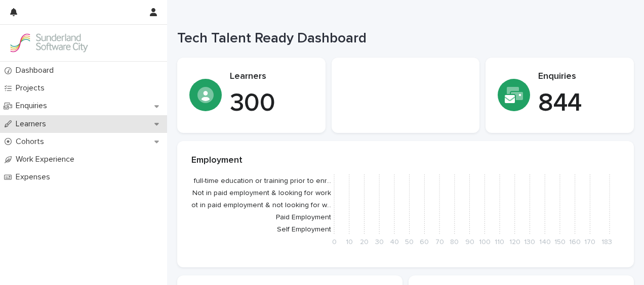 The image size is (644, 285). I want to click on img: GVzBcg19RCOYju8xzymn, so click(49, 43).